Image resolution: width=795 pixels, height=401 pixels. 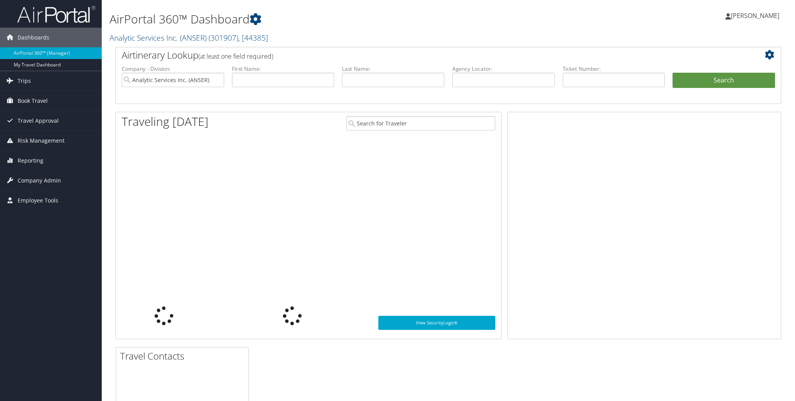 I want to click on label: Company - Division:, so click(x=173, y=69).